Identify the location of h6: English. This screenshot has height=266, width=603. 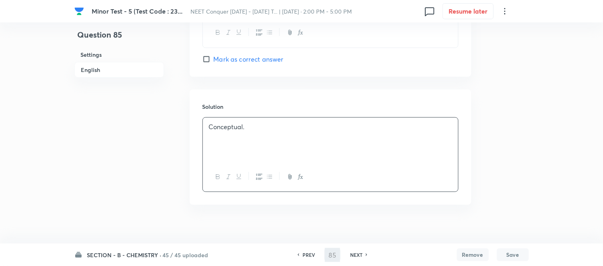
(119, 70).